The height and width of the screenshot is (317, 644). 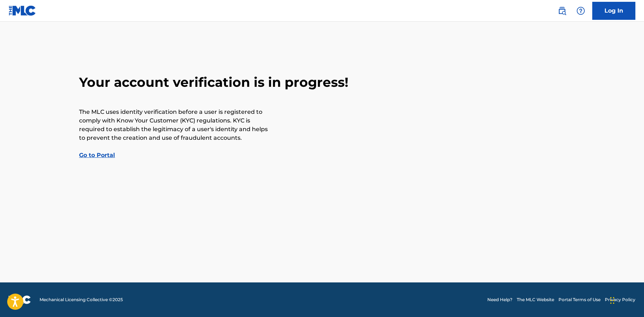 I want to click on a: The MLC Website, so click(x=536, y=300).